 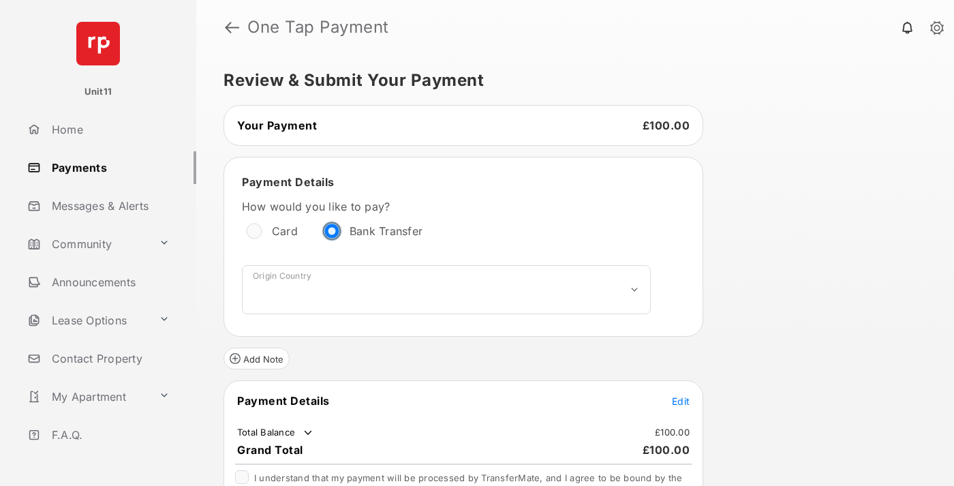 I want to click on a: Home, so click(x=109, y=130).